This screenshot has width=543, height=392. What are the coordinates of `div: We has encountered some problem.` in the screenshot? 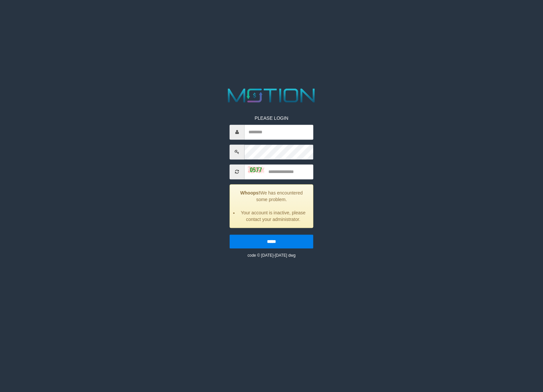 It's located at (272, 206).